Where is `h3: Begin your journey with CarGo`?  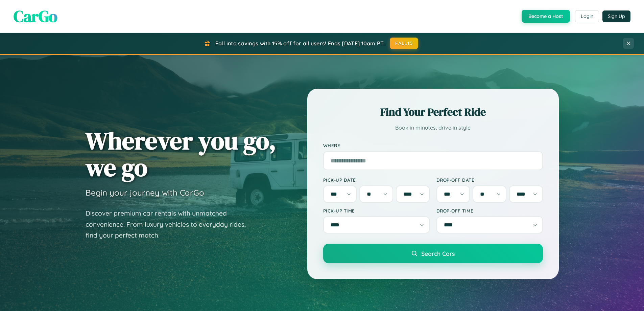
h3: Begin your journey with CarGo is located at coordinates (145, 193).